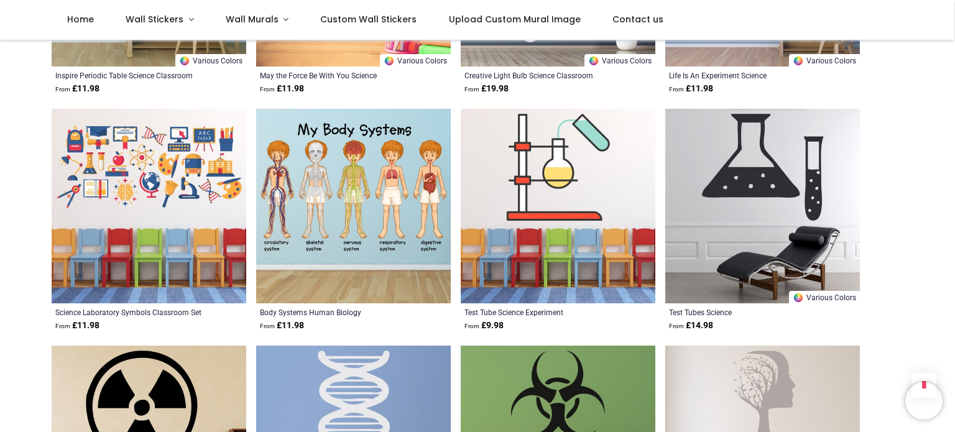 The height and width of the screenshot is (432, 955). I want to click on img: Test Tube Science Experiment Wall Sticker, so click(558, 206).